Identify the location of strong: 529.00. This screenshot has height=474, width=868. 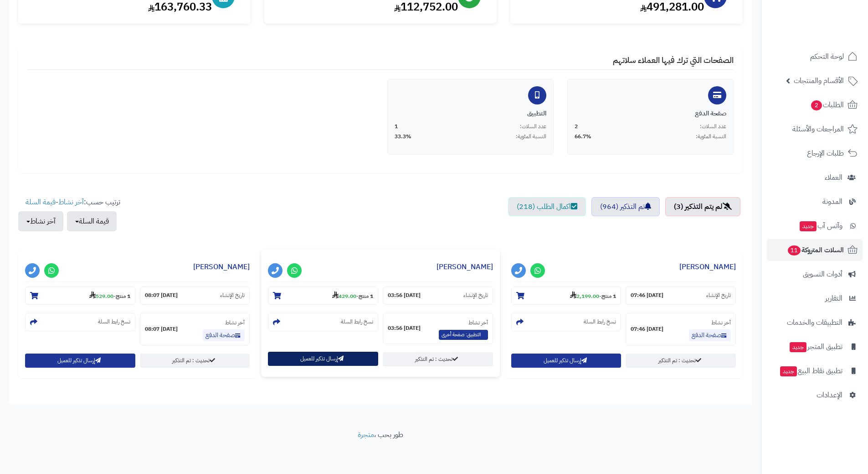
(101, 295).